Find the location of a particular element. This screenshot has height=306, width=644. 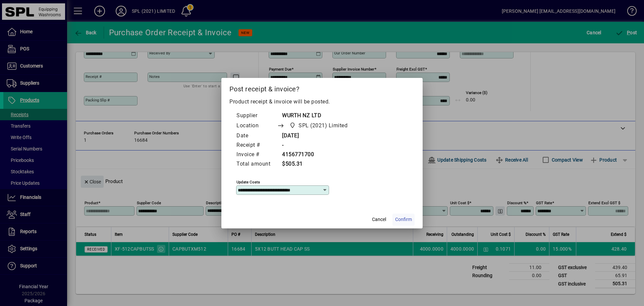

td: Location is located at coordinates (257, 126).